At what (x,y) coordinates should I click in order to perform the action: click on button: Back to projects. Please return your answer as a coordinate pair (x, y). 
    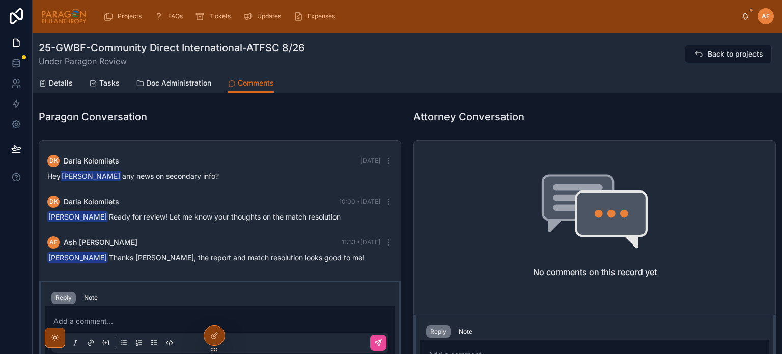
    Looking at the image, I should click on (728, 54).